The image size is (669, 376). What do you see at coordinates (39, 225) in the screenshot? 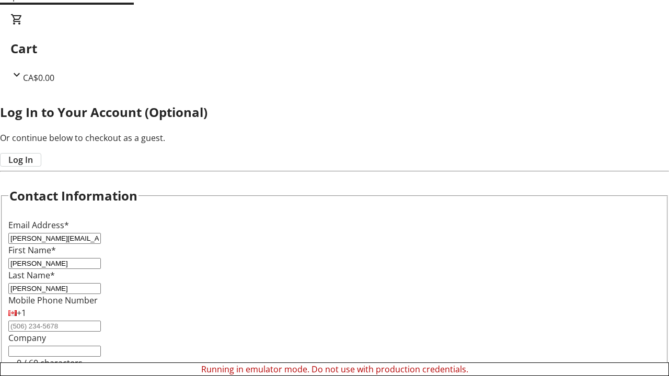
I see `label: Email Address*` at bounding box center [39, 225].